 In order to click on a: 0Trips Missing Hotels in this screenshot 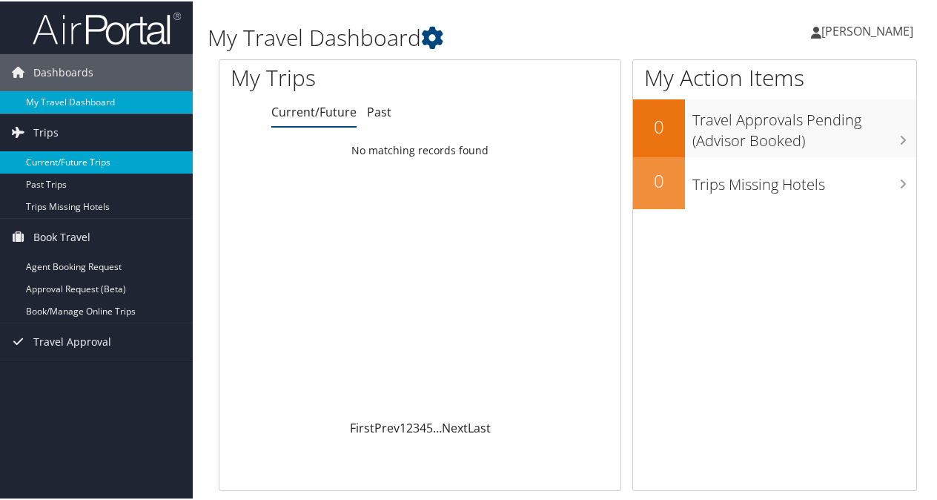, I will do `click(775, 182)`.